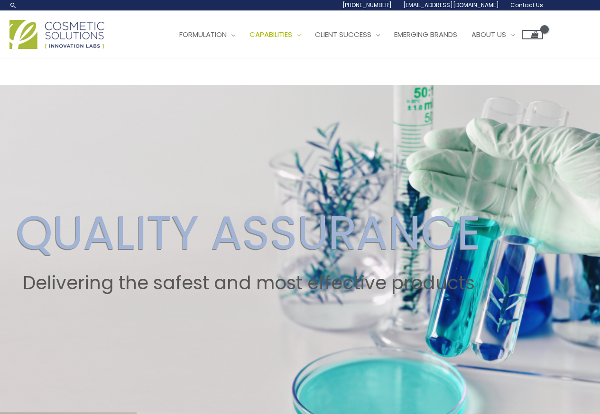 This screenshot has width=600, height=414. What do you see at coordinates (425, 35) in the screenshot?
I see `a: Emerging Brands` at bounding box center [425, 35].